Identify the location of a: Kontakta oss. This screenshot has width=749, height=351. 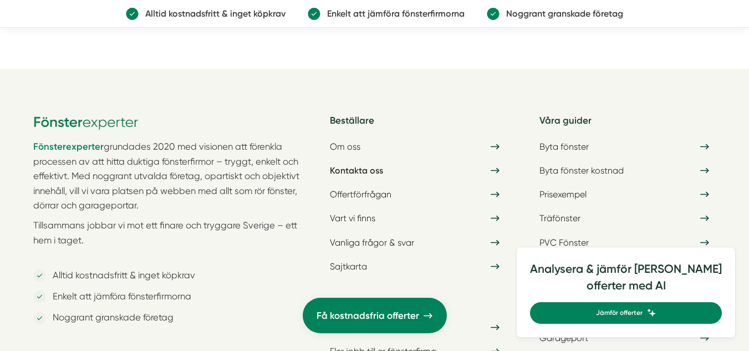
(415, 170).